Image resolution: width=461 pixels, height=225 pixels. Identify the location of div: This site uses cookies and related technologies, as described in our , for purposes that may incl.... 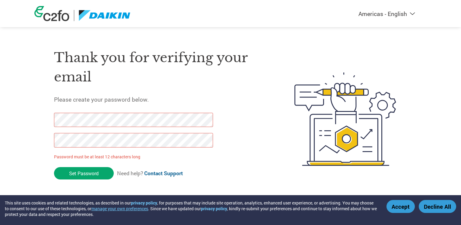
(191, 208).